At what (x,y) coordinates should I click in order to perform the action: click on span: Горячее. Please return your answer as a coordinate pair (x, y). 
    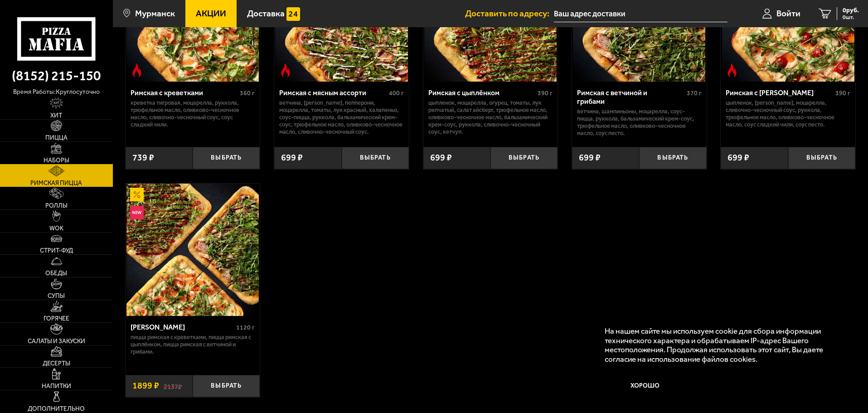
    Looking at the image, I should click on (56, 319).